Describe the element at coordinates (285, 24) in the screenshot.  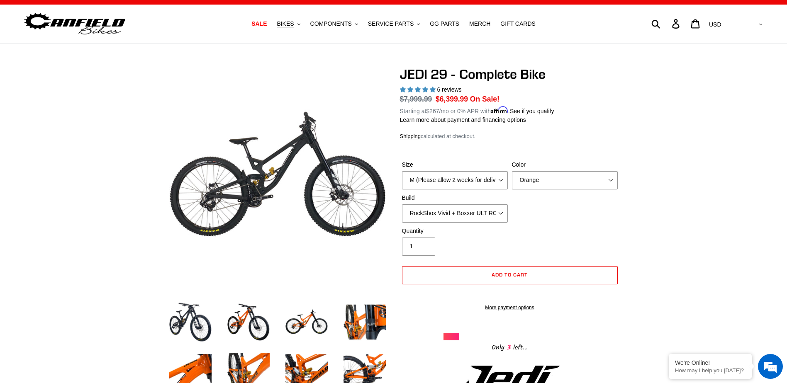
I see `span: BIKES` at that location.